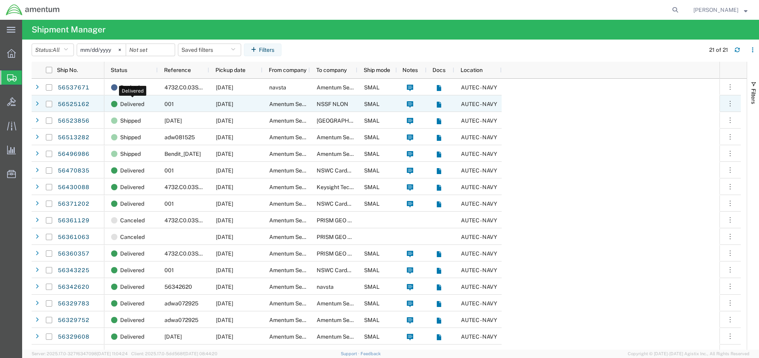 This screenshot has width=759, height=358. What do you see at coordinates (74, 270) in the screenshot?
I see `a: 56343225` at bounding box center [74, 270].